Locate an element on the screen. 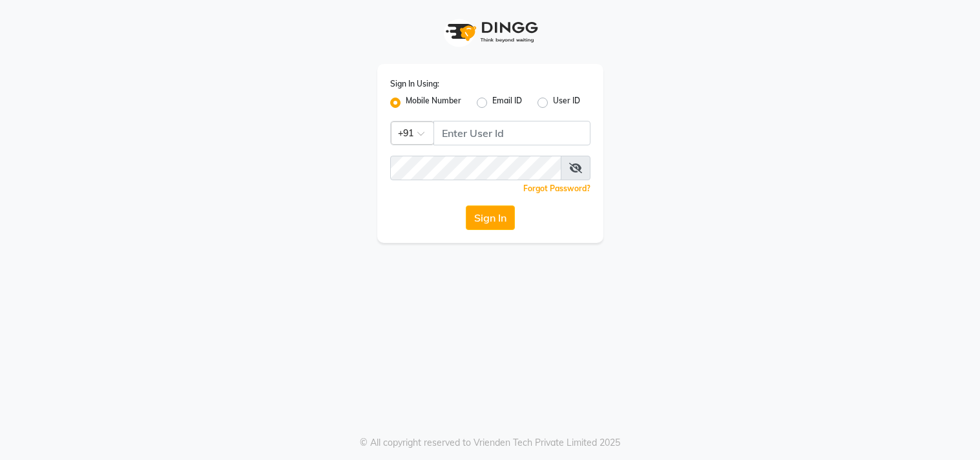  label: Mobile Number is located at coordinates (433, 102).